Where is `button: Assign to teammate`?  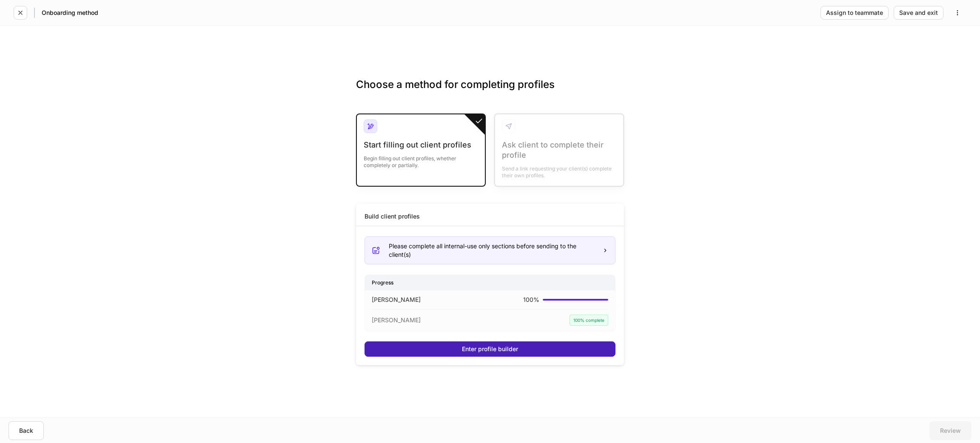
button: Assign to teammate is located at coordinates (854, 13).